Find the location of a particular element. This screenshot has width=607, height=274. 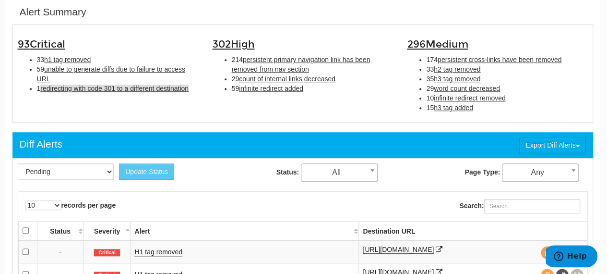

span: All is located at coordinates (340, 172).